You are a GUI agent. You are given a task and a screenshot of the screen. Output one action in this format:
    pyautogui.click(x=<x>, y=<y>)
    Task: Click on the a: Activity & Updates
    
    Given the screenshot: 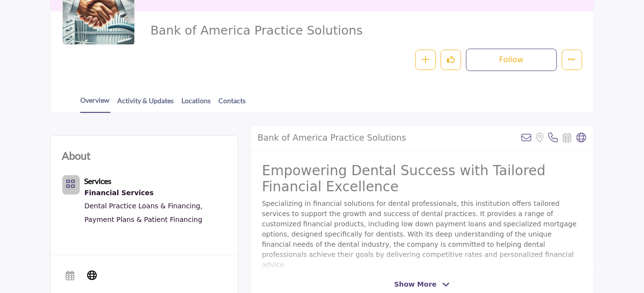 What is the action you would take?
    pyautogui.click(x=146, y=104)
    